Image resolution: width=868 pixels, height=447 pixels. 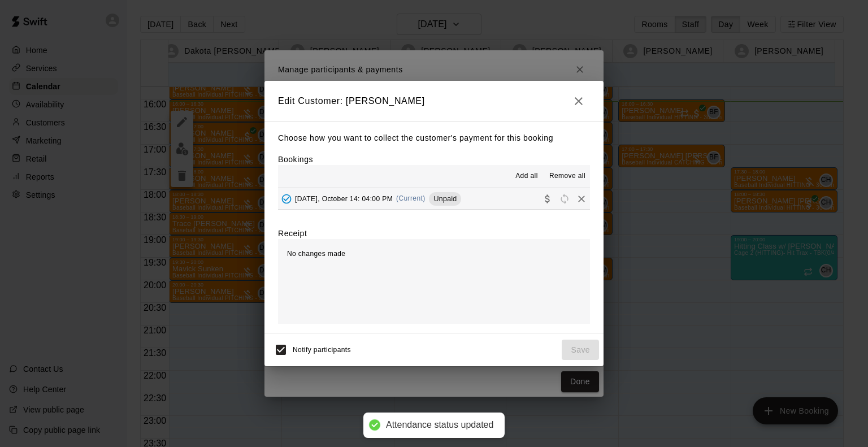 I want to click on div: Attendance status updated, so click(x=440, y=425).